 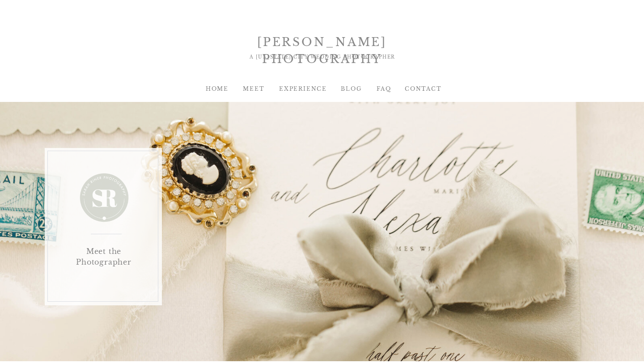 What do you see at coordinates (254, 89) in the screenshot?
I see `a: MEET` at bounding box center [254, 89].